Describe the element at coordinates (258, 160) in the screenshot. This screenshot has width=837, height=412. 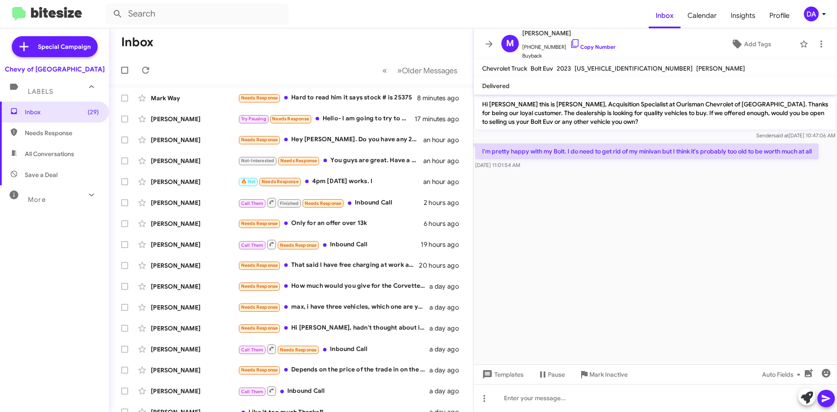
I see `span: Not-Interested` at that location.